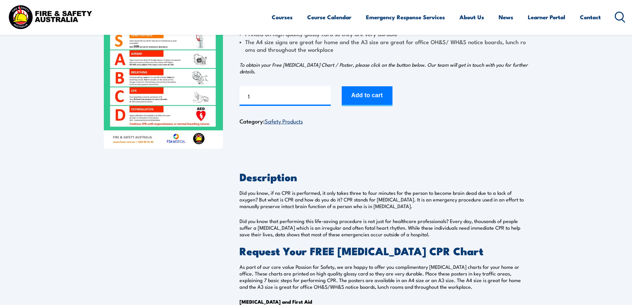  Describe the element at coordinates (384, 176) in the screenshot. I see `h2: Description` at that location.